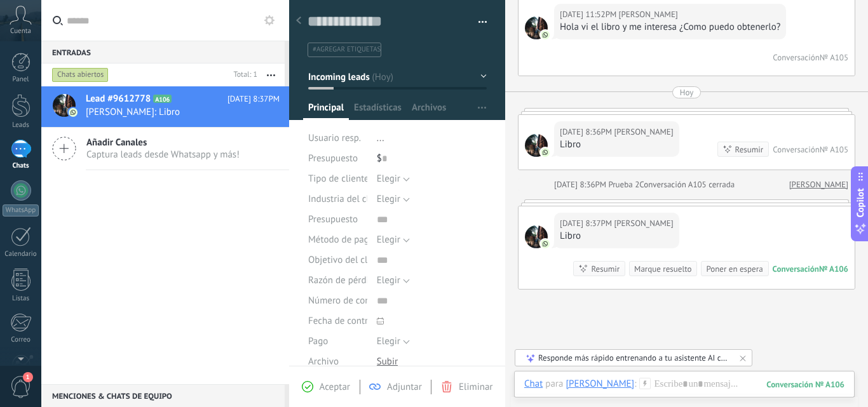  Describe the element at coordinates (687, 92) in the screenshot. I see `div: Hoy` at that location.